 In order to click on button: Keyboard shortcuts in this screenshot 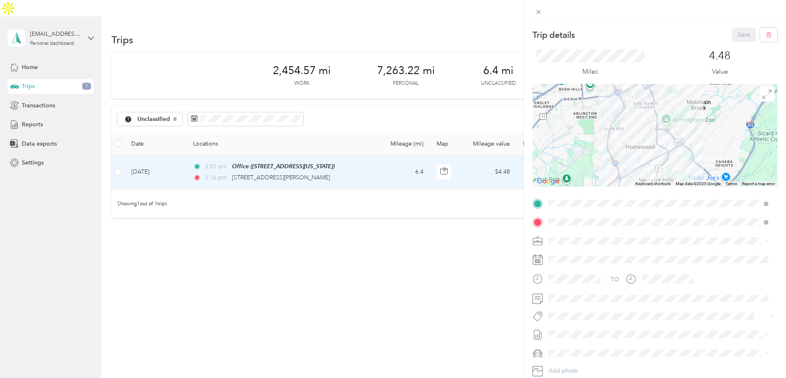, I will do `click(653, 184)`.